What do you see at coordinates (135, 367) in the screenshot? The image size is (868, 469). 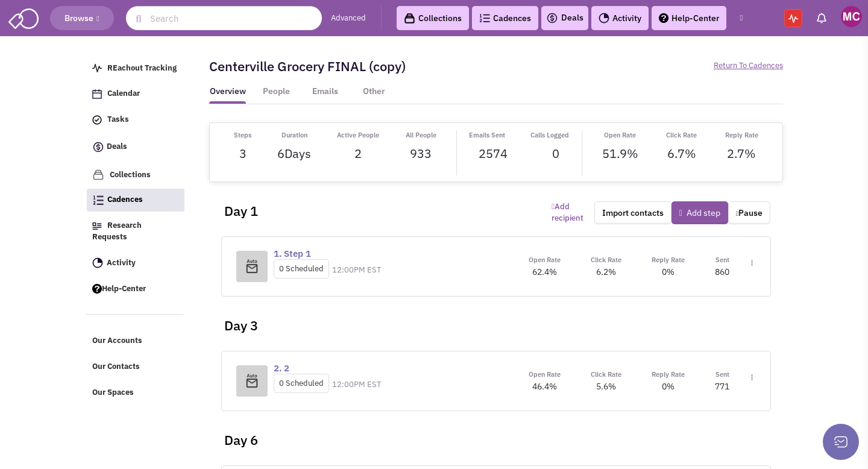 I see `a: Our Contacts` at bounding box center [135, 367].